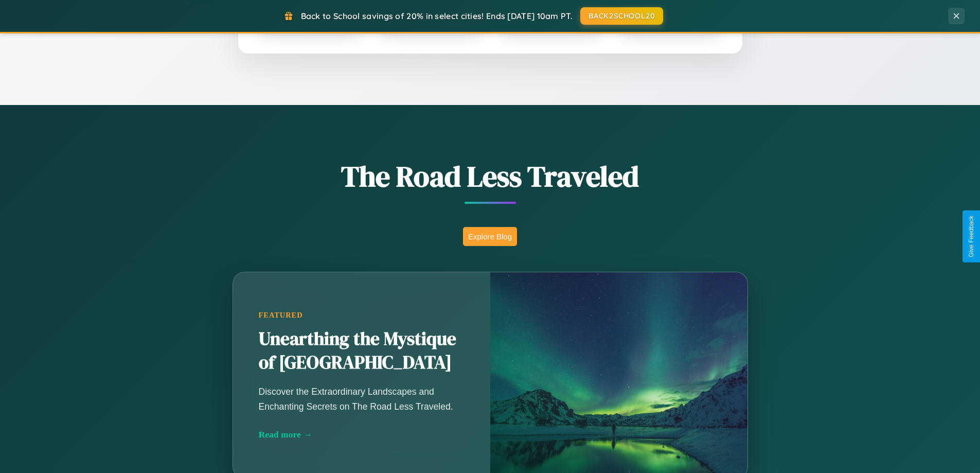 The image size is (980, 473). What do you see at coordinates (621, 16) in the screenshot?
I see `button: BACK2SCHOOL20` at bounding box center [621, 16].